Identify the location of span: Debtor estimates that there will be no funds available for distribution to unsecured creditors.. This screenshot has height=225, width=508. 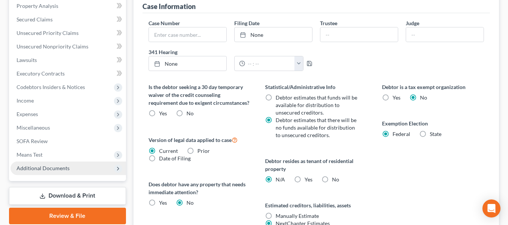
(316, 127).